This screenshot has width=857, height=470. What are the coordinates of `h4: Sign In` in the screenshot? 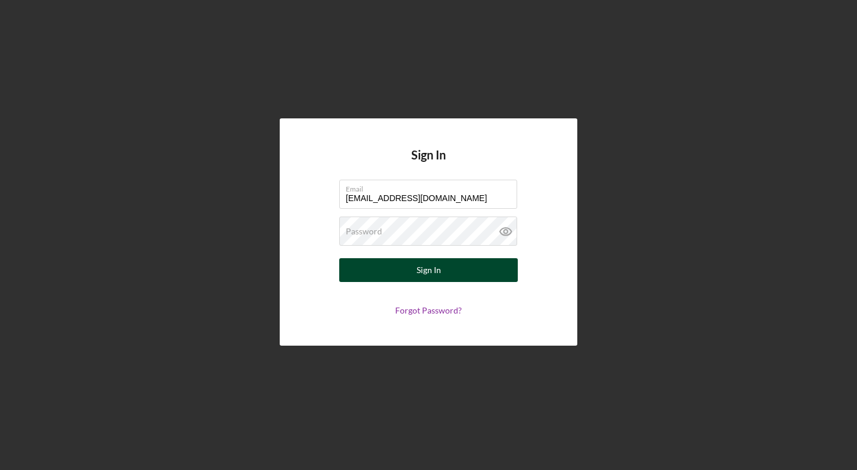 It's located at (429, 164).